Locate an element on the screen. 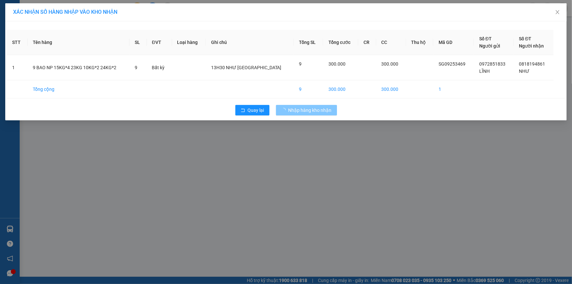 The image size is (572, 284). th: Ghi chú is located at coordinates (250, 42).